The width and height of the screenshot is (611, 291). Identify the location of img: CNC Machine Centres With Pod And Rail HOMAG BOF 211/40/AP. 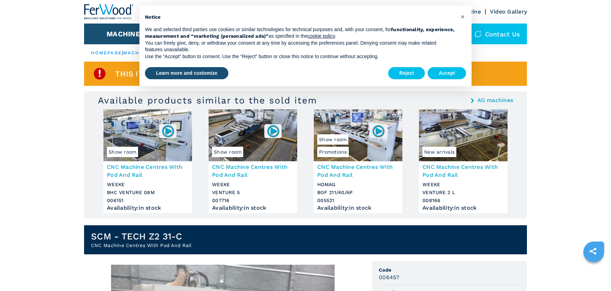
(358, 135).